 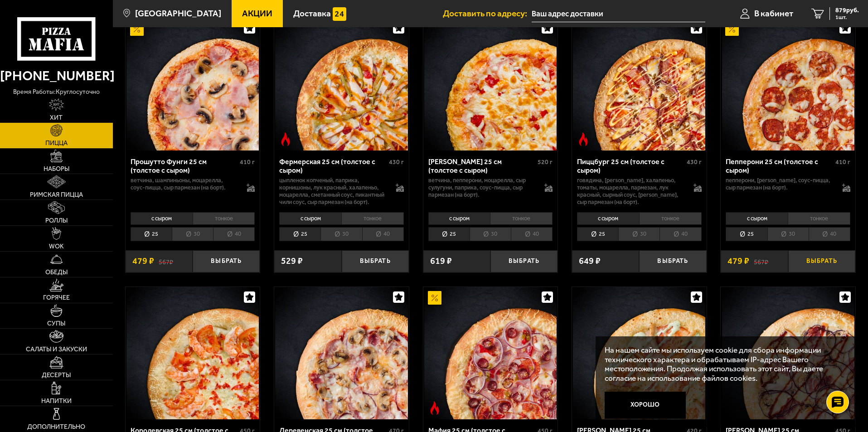 I want to click on a: АкционныйОстрое блюдоМафия 25 см (толстое с сыром), so click(x=491, y=353).